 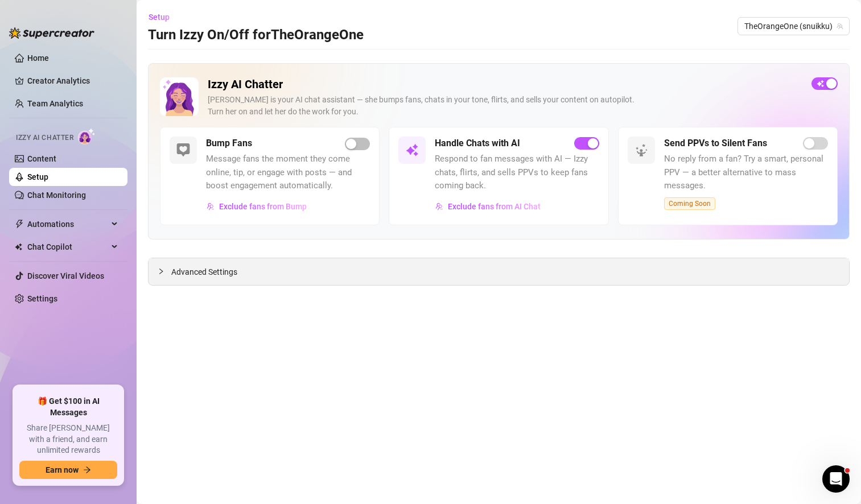 I want to click on span: thunderbolt, so click(x=19, y=224).